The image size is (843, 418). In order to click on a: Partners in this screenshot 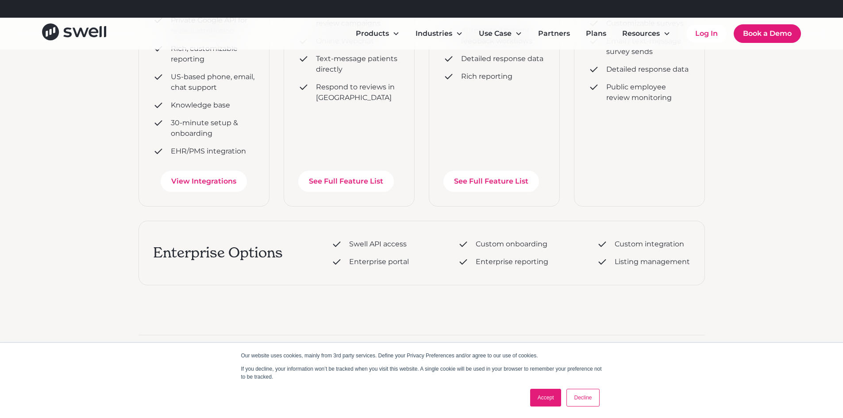, I will do `click(554, 34)`.